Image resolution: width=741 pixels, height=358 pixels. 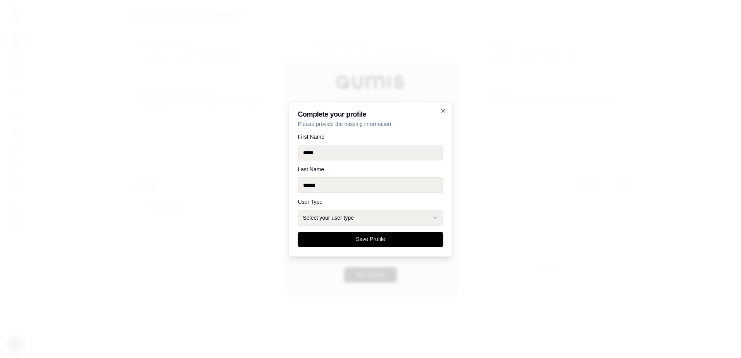 I want to click on p: Please provide the missing information, so click(x=370, y=124).